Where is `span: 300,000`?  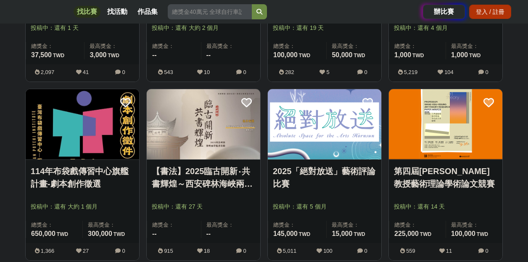 span: 300,000 is located at coordinates (100, 233).